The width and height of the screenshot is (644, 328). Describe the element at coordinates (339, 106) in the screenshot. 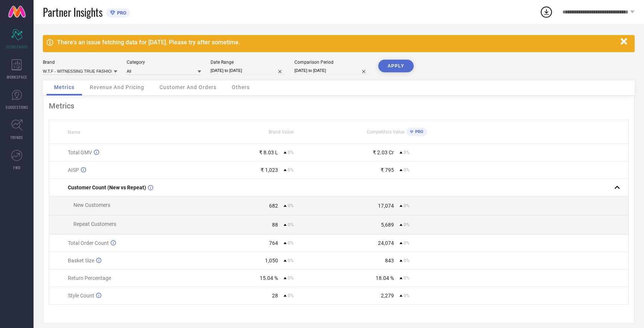

I see `div: Metrics` at that location.